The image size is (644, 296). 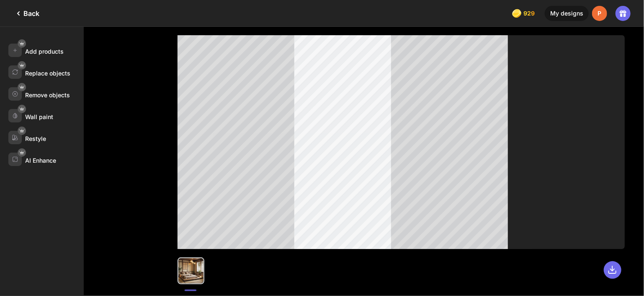 What do you see at coordinates (48, 73) in the screenshot?
I see `div: Replace objects` at bounding box center [48, 73].